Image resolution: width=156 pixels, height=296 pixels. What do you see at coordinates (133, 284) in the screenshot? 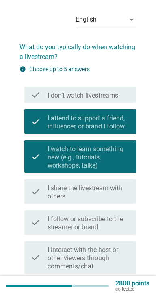
I see `p: 2800 points` at bounding box center [133, 284].